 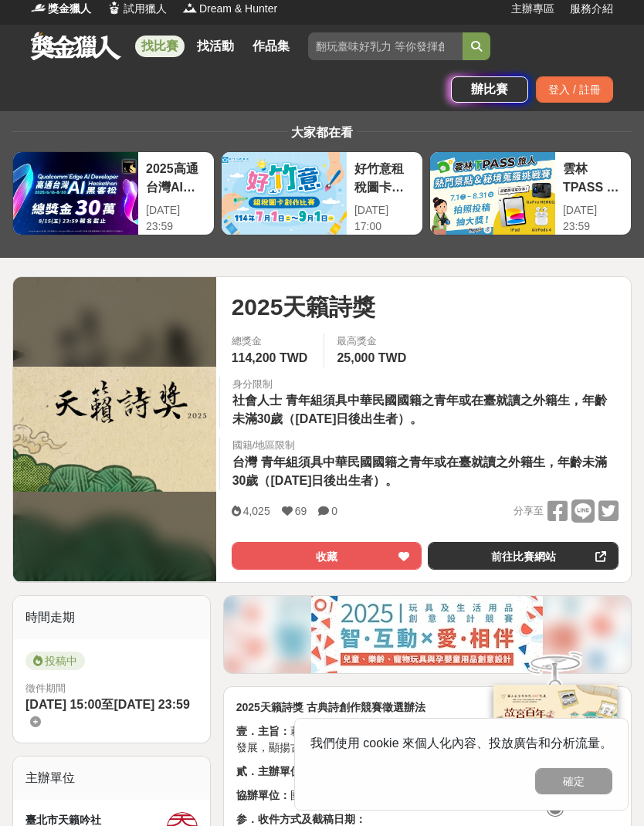 I want to click on strong: 参．收件方式及截稿日期：, so click(x=301, y=819).